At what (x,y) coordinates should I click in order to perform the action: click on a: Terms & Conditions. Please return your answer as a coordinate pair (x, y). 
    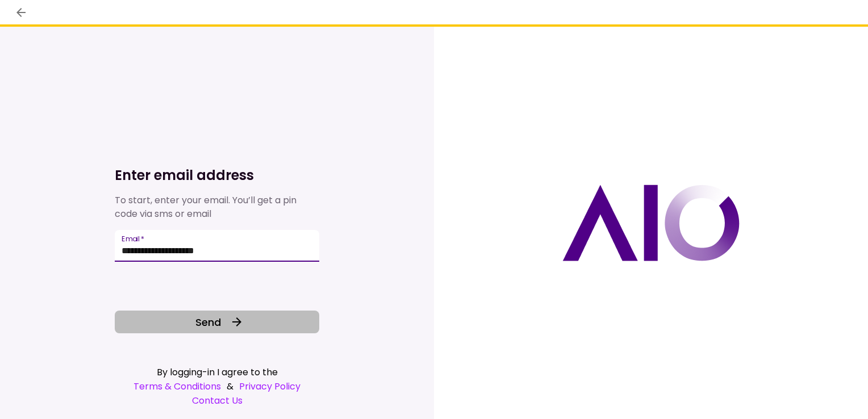
    Looking at the image, I should click on (177, 386).